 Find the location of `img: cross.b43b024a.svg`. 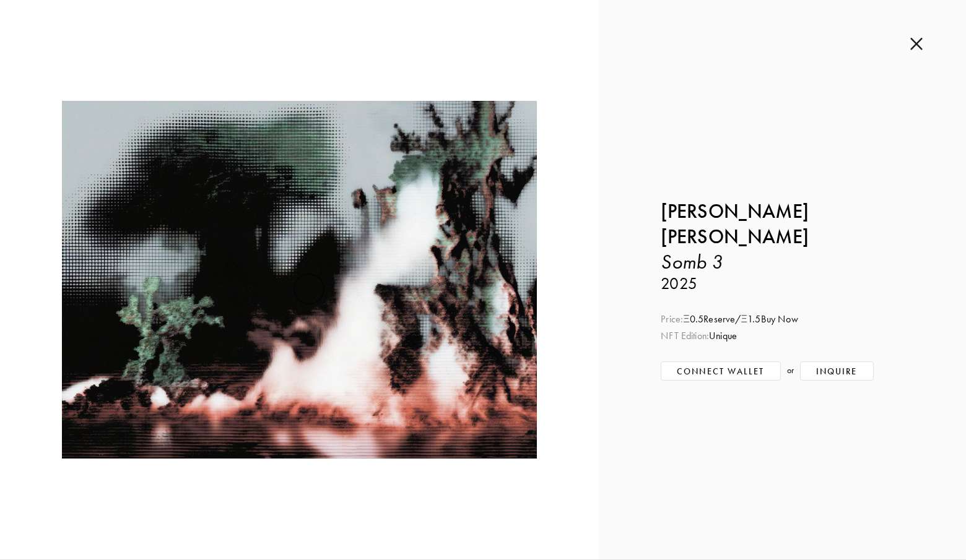

img: cross.b43b024a.svg is located at coordinates (916, 44).